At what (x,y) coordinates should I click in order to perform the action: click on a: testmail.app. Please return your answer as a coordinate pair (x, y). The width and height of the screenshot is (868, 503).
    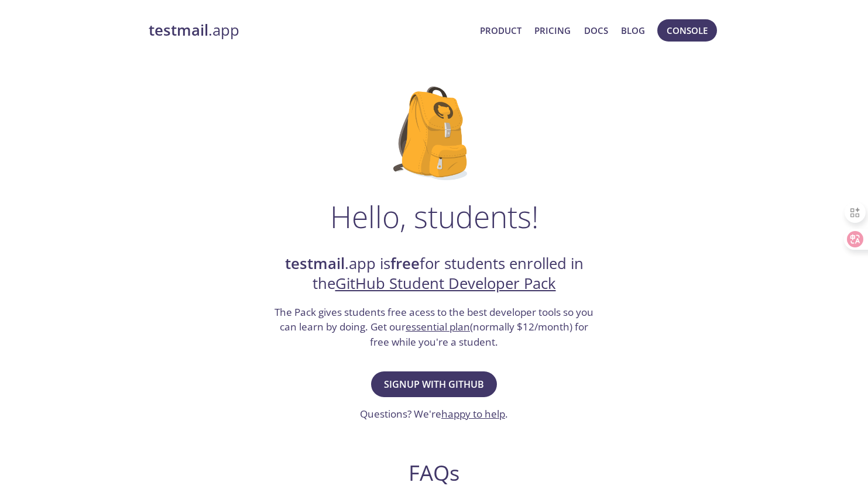
    Looking at the image, I should click on (309, 31).